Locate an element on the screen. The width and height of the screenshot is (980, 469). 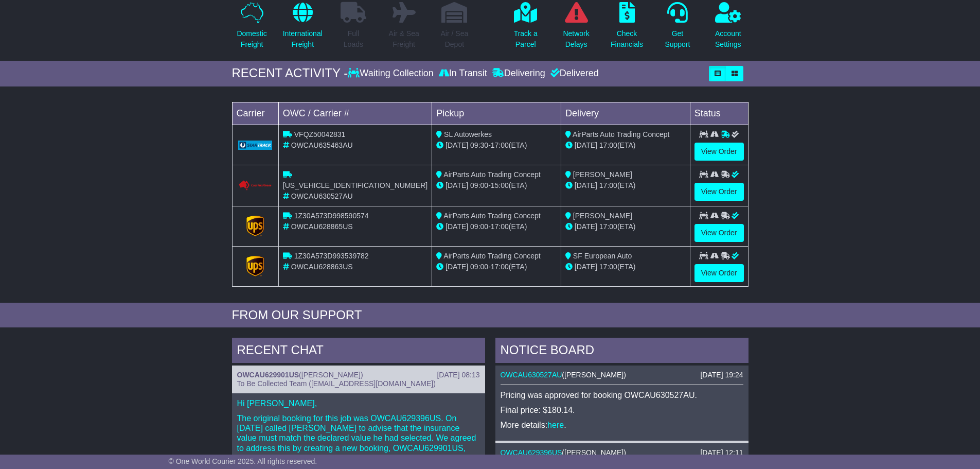
span: 15:00 is located at coordinates (499, 185).